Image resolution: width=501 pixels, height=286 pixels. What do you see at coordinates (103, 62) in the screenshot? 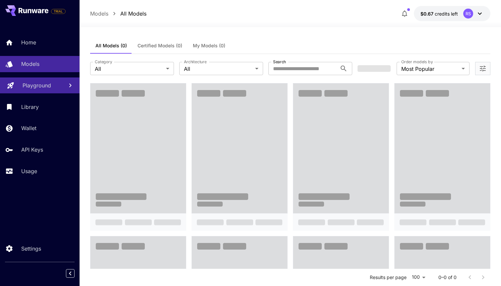
I see `label: Category` at bounding box center [103, 62].